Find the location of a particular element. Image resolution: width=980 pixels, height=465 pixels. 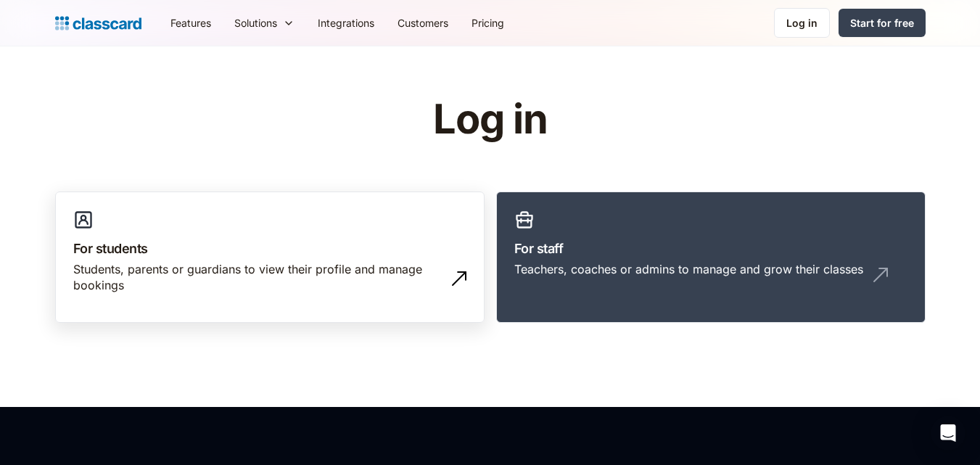

h3: For staff is located at coordinates (711, 248).